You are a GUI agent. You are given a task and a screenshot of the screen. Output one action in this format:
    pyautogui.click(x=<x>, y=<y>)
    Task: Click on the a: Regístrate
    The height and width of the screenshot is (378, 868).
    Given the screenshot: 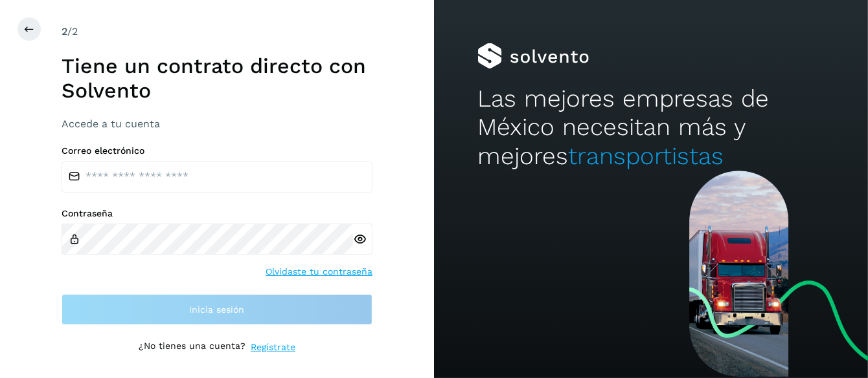 What is the action you would take?
    pyautogui.click(x=273, y=347)
    